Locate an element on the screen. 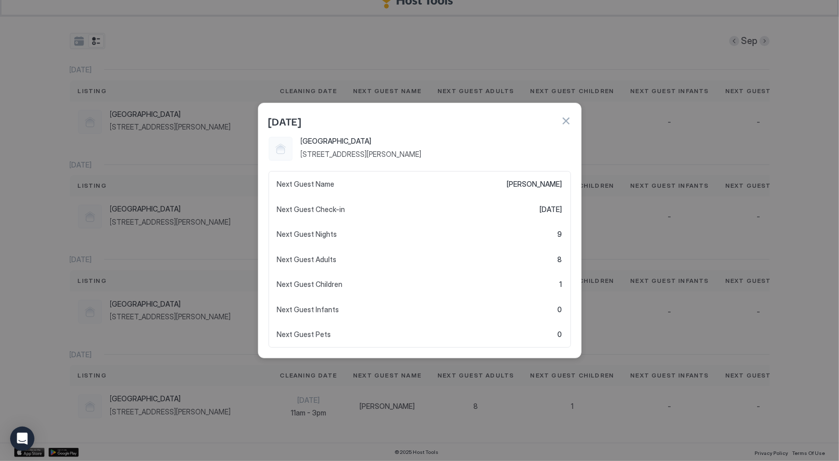  span: Next Guest Pets is located at coordinates (304, 334).